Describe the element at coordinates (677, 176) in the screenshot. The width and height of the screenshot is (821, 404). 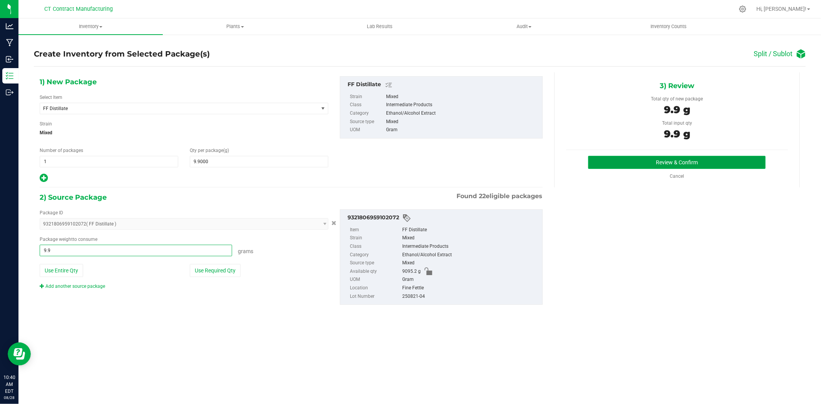
I see `a: Cancel` at that location.